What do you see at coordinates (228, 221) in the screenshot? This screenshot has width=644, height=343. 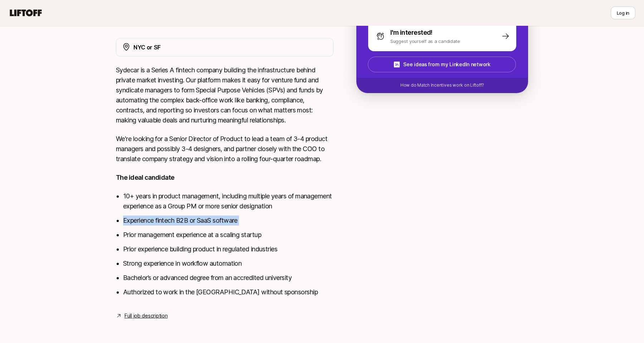 I see `li: Experience fintech B2B or SaaS software` at bounding box center [228, 221].